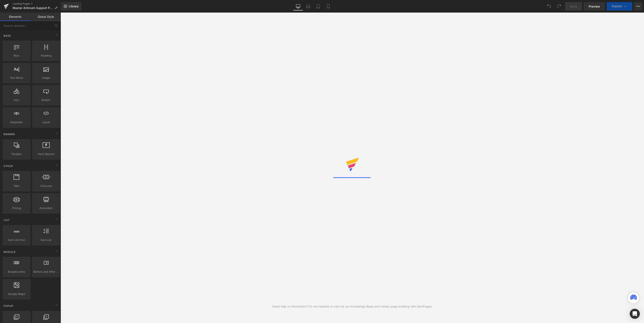 The width and height of the screenshot is (644, 323). Describe the element at coordinates (16, 78) in the screenshot. I see `span: Text Block` at that location.